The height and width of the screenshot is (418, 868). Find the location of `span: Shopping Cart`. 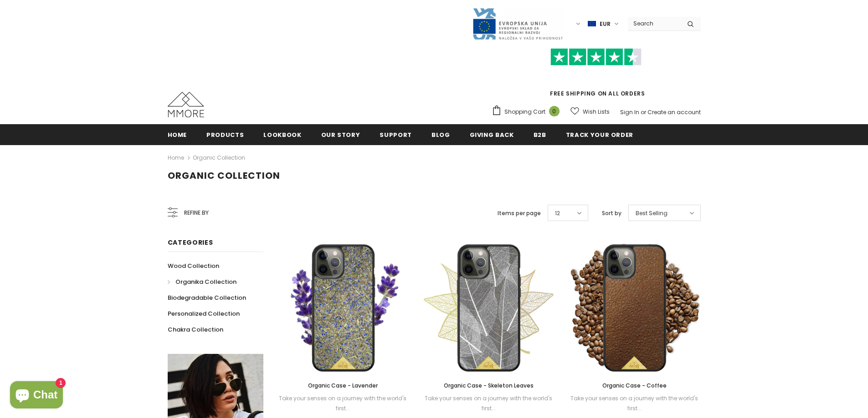

span: Shopping Cart is located at coordinates (525, 112).